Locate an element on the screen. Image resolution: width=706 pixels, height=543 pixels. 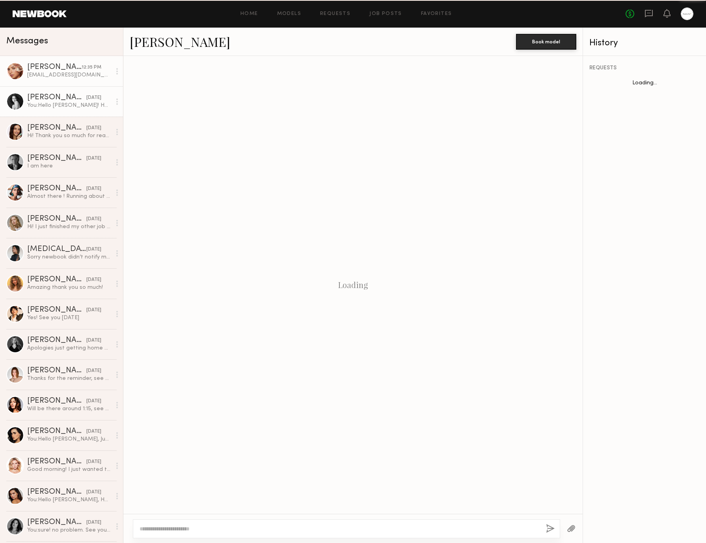
div: Loading... is located at coordinates (644, 83).